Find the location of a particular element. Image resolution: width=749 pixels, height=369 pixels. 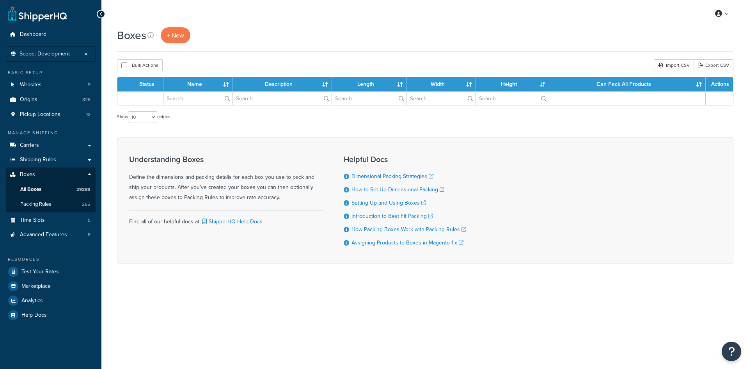

th: Can Pack All Products is located at coordinates (627, 84).